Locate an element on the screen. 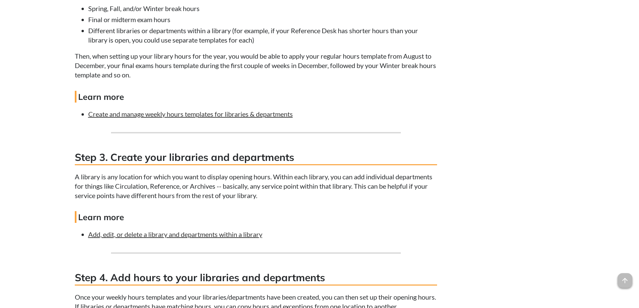 This screenshot has width=639, height=308. p: A library is any location for which you want to display opening hours. Within each library, you c... is located at coordinates (256, 186).